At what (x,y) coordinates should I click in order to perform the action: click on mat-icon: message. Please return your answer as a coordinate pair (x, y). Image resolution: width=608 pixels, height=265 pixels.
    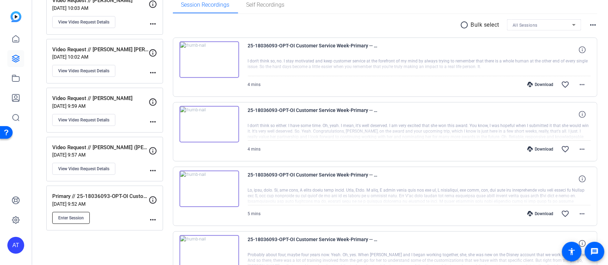
    Looking at the image, I should click on (595, 252).